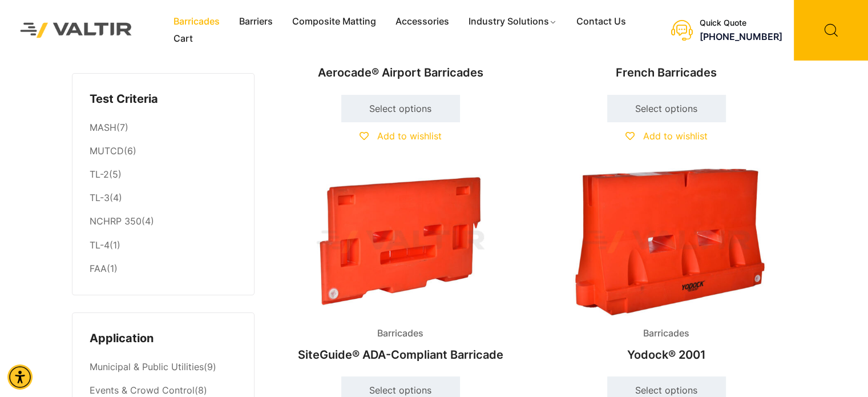  I want to click on a: Composite Matting, so click(334, 21).